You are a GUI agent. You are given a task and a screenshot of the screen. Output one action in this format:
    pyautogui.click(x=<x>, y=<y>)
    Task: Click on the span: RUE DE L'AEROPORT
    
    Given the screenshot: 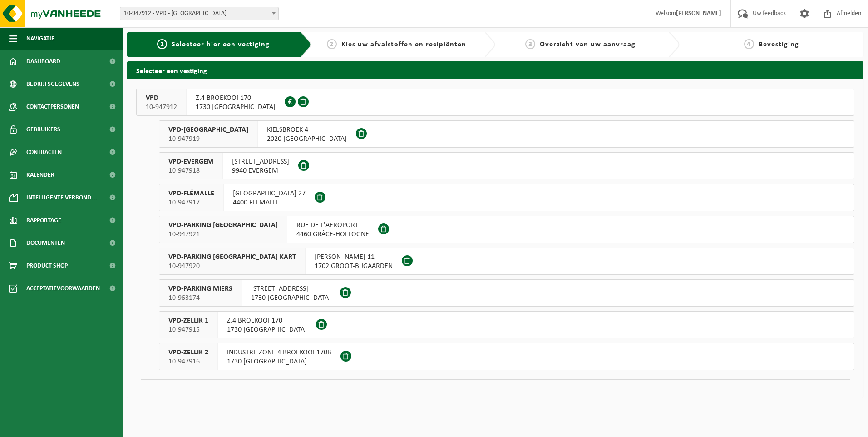 What is the action you would take?
    pyautogui.click(x=332, y=226)
    